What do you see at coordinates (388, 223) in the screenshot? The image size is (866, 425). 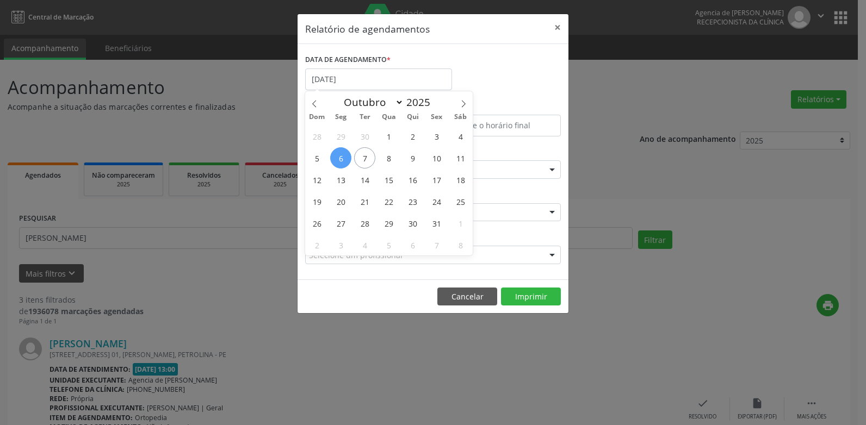 I see `span: Outubro 29, 2025` at bounding box center [388, 223].